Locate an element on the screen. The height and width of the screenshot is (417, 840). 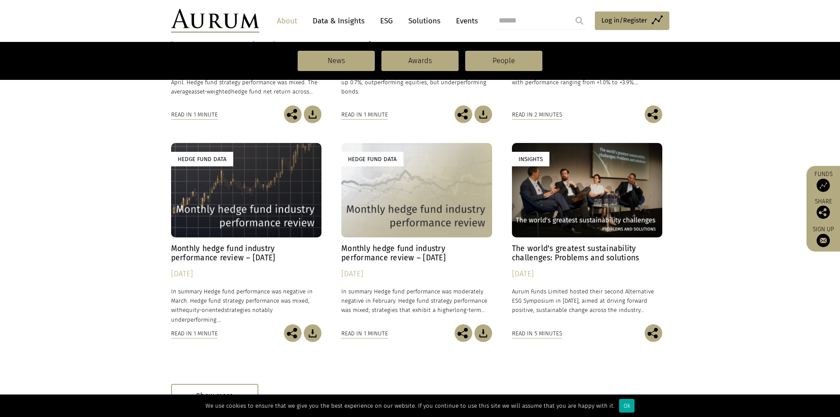
p: In summary Hedge fund performance was negative in March. Hedge fund strategy performance was mixe... is located at coordinates (246, 305).